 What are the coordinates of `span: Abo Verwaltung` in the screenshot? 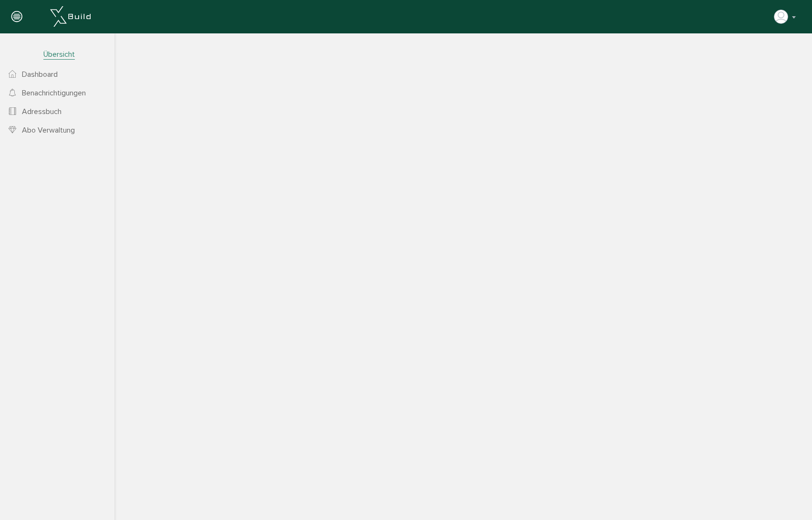 It's located at (48, 130).